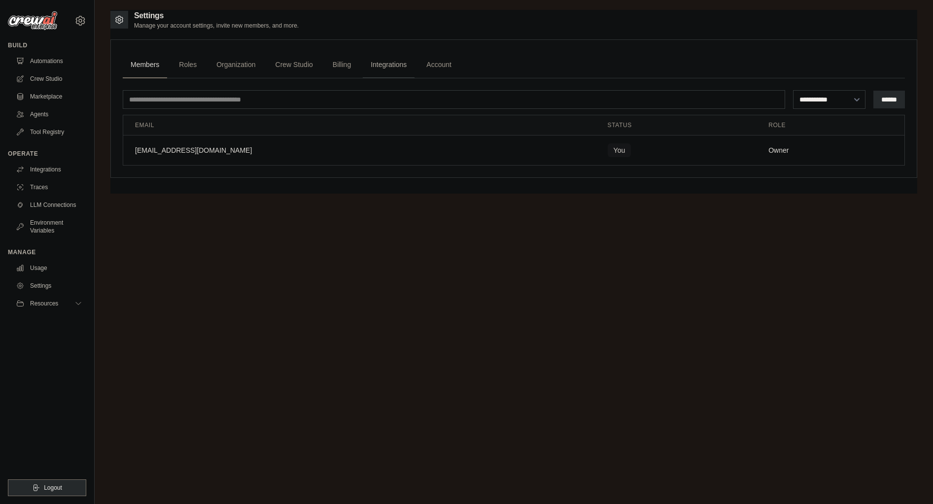  Describe the element at coordinates (145, 65) in the screenshot. I see `a: Members` at that location.